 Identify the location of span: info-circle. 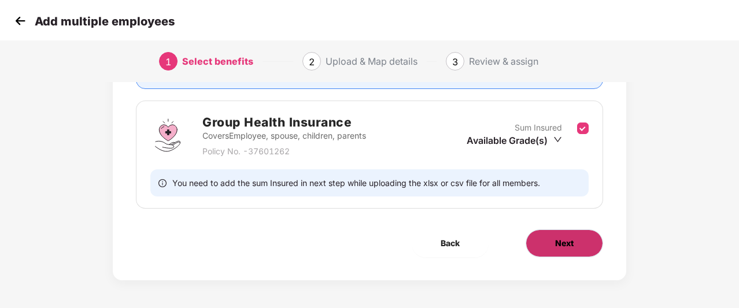
(162, 183).